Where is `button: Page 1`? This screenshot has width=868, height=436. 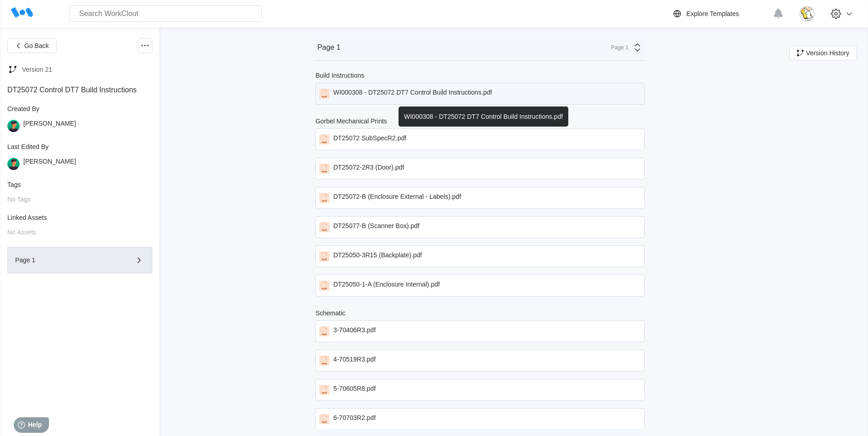 button: Page 1 is located at coordinates (80, 260).